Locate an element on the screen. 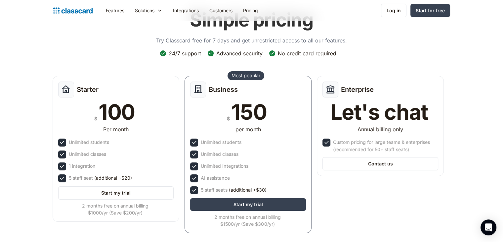  a: Log in is located at coordinates (394, 10).